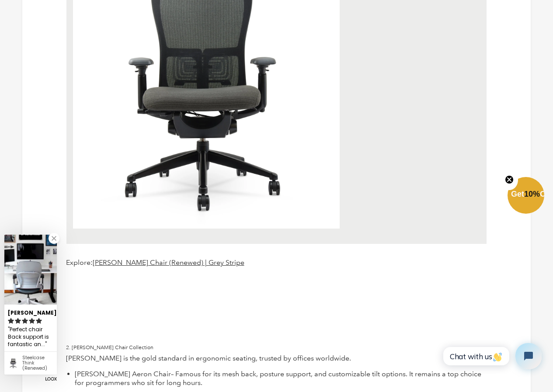 This screenshot has height=392, width=553. Describe the element at coordinates (30, 337) in the screenshot. I see `div: Perfect chair Back support is fantastic and seat is comfortable. Arms have easy adjustments - fra...` at that location.